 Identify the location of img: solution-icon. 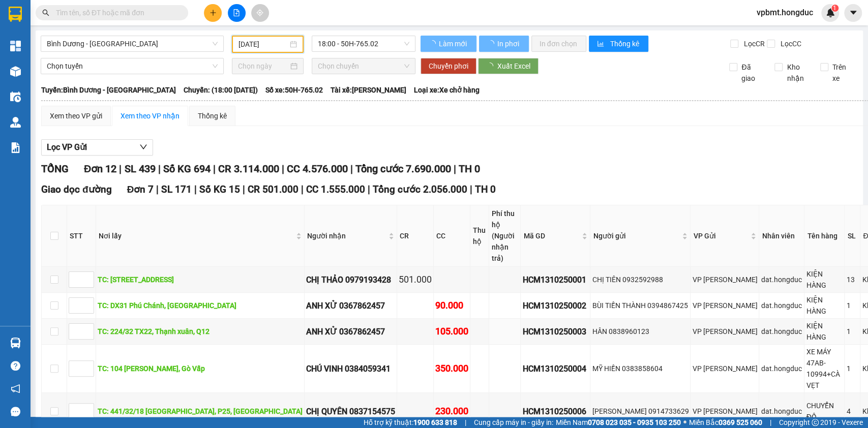
(15, 147).